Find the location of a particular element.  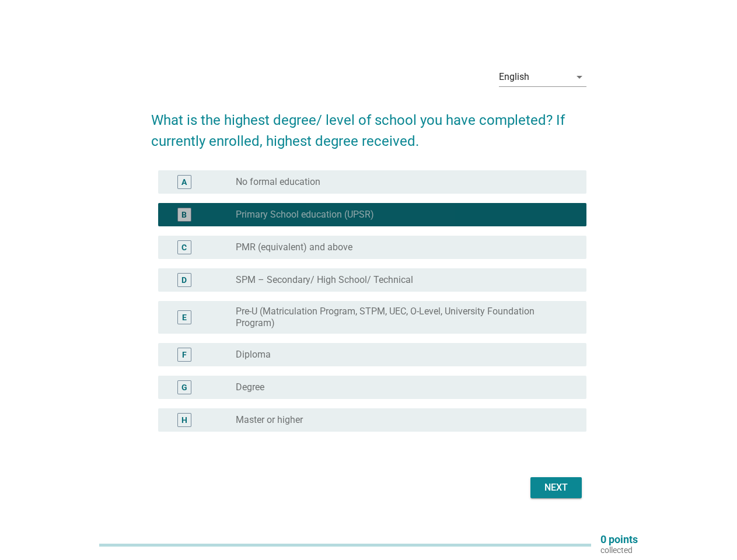

div: English is located at coordinates (514, 77).